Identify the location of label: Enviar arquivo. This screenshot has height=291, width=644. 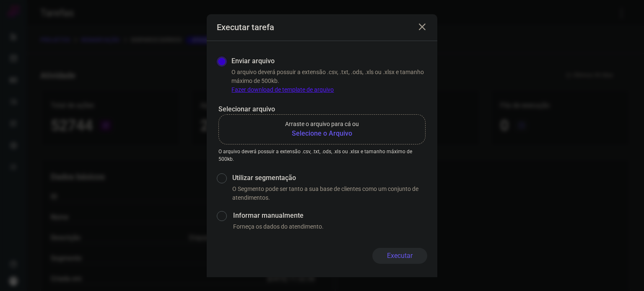
(253, 61).